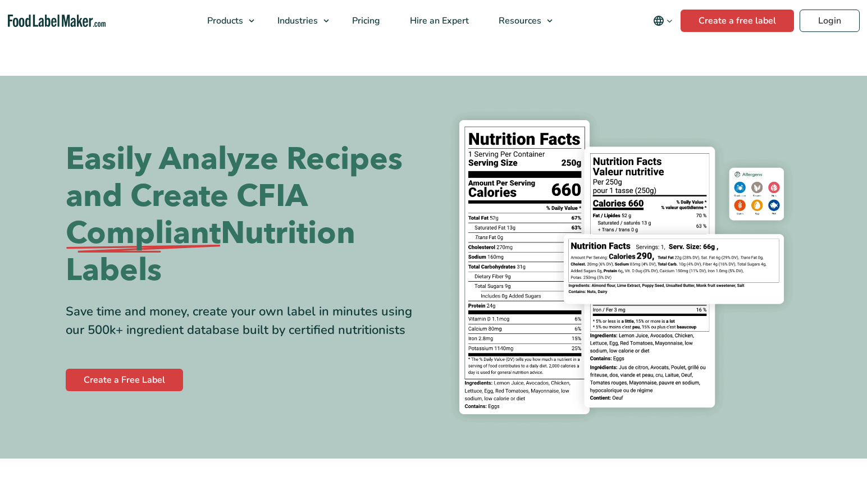 This screenshot has width=867, height=504. I want to click on a: Food Label Maker homepage, so click(56, 21).